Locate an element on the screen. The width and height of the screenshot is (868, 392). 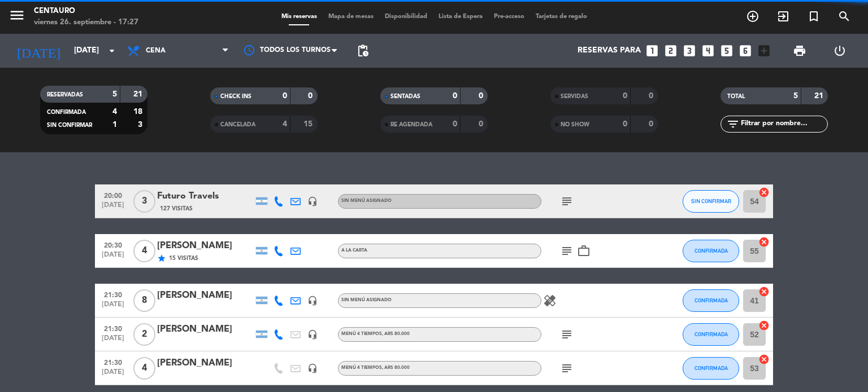
span: 4 is located at coordinates (144, 251).